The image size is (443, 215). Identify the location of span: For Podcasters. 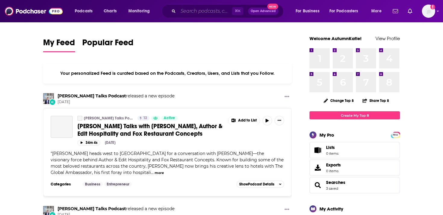
(344, 11).